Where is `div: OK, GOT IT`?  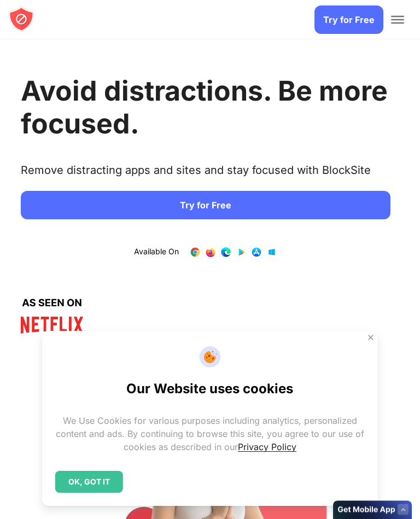 div: OK, GOT IT is located at coordinates (89, 482).